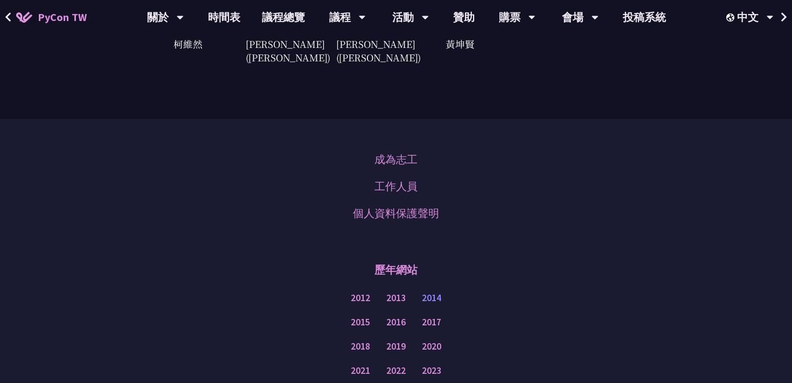 Image resolution: width=792 pixels, height=383 pixels. I want to click on a: 2015, so click(360, 322).